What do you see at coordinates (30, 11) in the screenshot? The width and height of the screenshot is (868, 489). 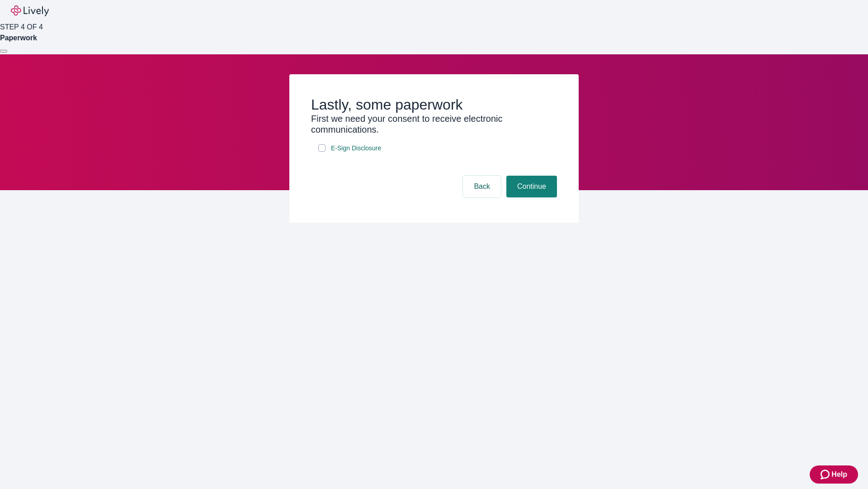 I see `img: Lively` at bounding box center [30, 11].